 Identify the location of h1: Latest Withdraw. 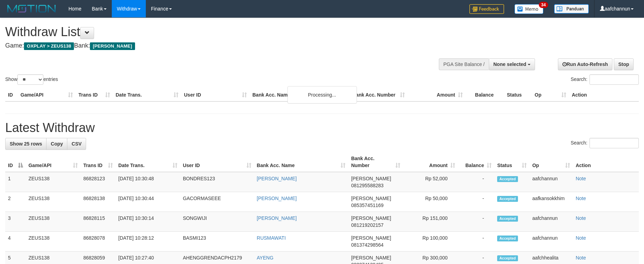
(322, 128).